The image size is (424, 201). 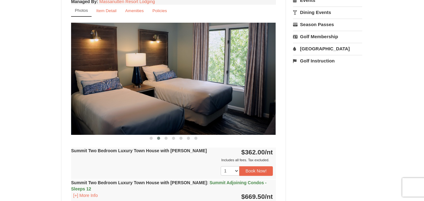 What do you see at coordinates (172, 160) in the screenshot?
I see `div: Includes all fees. Tax excluded.` at bounding box center [172, 160].